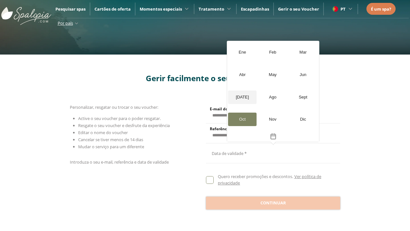 Image resolution: width=410 pixels, height=231 pixels. I want to click on div: Oct, so click(242, 119).